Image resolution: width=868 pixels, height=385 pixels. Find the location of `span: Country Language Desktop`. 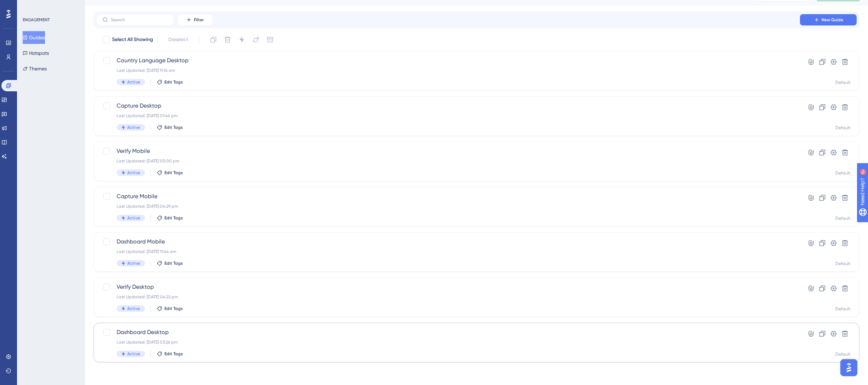

span: Country Language Desktop is located at coordinates (448, 61).